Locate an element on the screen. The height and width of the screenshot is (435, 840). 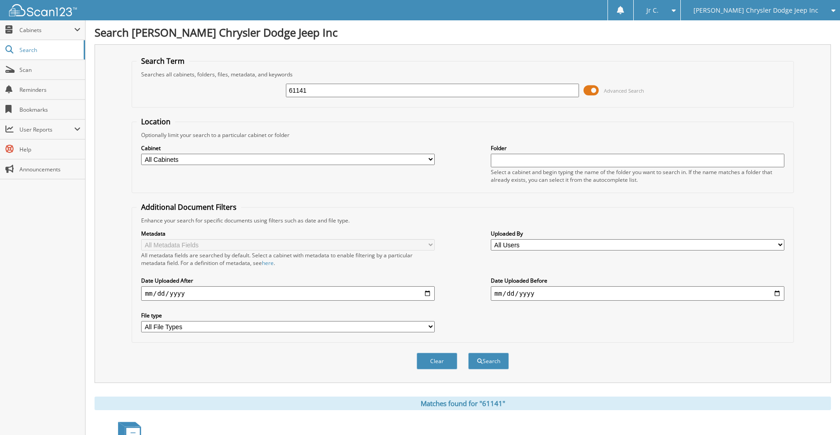
span: Help is located at coordinates (50, 149).